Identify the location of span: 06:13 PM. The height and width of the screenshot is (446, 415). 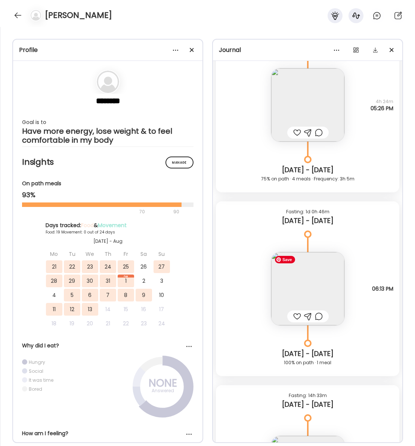
(383, 289).